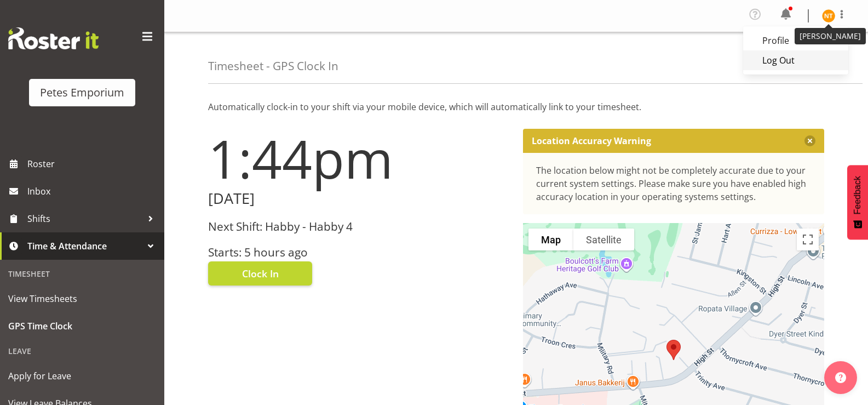  Describe the element at coordinates (82, 299) in the screenshot. I see `a: View Timesheets` at that location.